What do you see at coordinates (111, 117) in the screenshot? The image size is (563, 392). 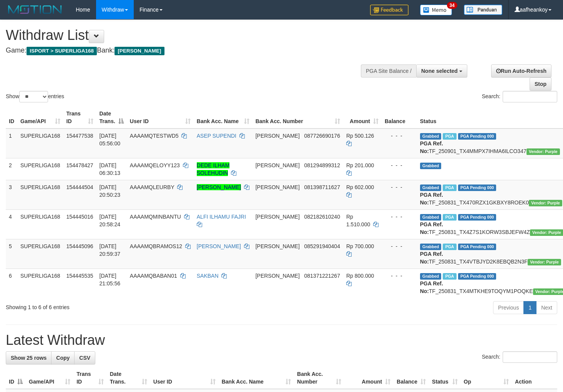 I see `th: Date Trans.: activate to sort column descending` at bounding box center [111, 117].